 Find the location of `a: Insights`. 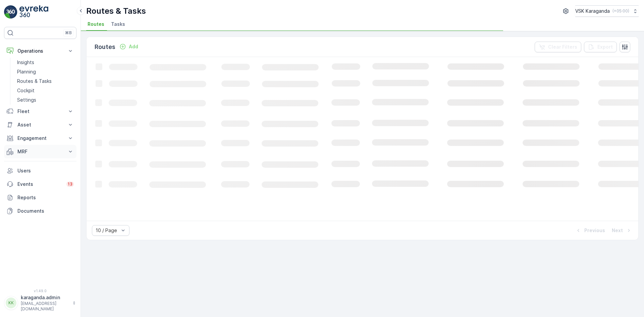

a: Insights is located at coordinates (45, 63).